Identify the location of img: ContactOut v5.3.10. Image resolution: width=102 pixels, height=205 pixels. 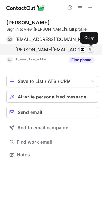
(26, 8).